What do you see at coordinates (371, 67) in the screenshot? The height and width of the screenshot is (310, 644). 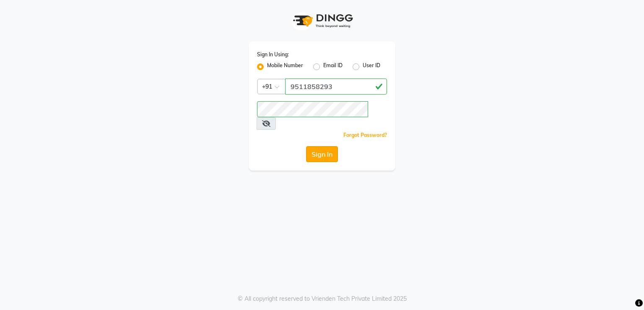 I see `label: User ID` at bounding box center [371, 67].